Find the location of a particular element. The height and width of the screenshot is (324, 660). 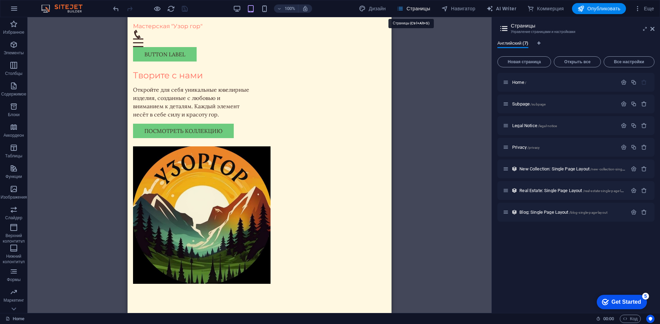

img: Editor Logo is located at coordinates (65, 9).